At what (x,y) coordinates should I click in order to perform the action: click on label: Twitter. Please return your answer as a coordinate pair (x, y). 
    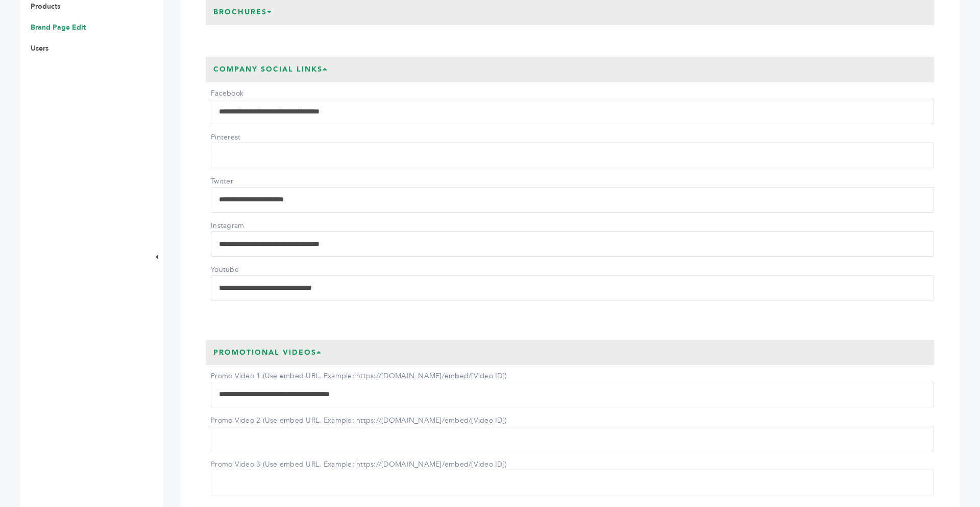
    Looking at the image, I should click on (246, 182).